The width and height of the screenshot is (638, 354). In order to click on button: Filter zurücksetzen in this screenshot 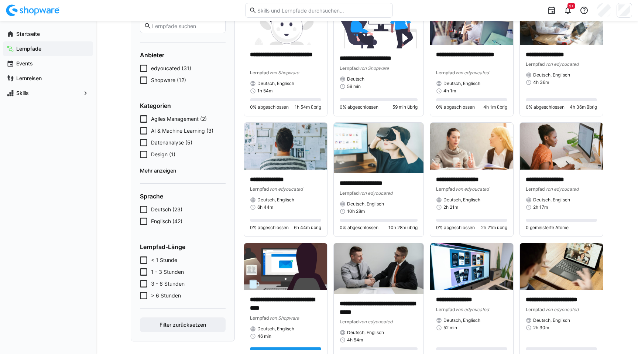, I will do `click(183, 325)`.